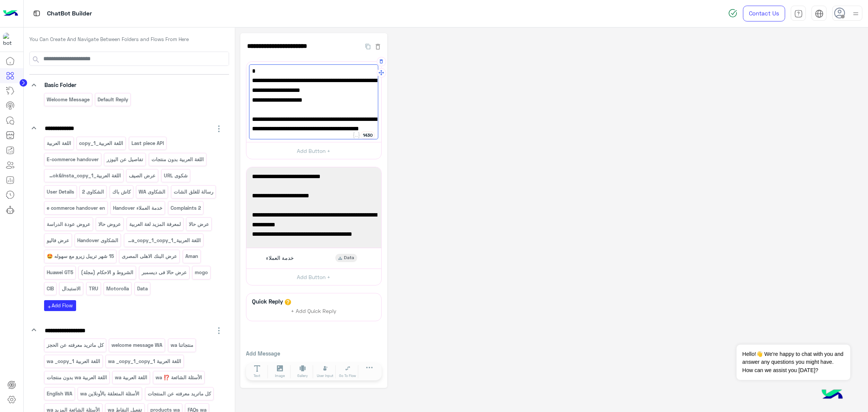 The height and width of the screenshot is (412, 868). I want to click on span: - .قسط 6 شهور بسعر الكاش تريبل زيرو، بدون فوائد أو مصاريف أو مقدم, so click(314, 201).